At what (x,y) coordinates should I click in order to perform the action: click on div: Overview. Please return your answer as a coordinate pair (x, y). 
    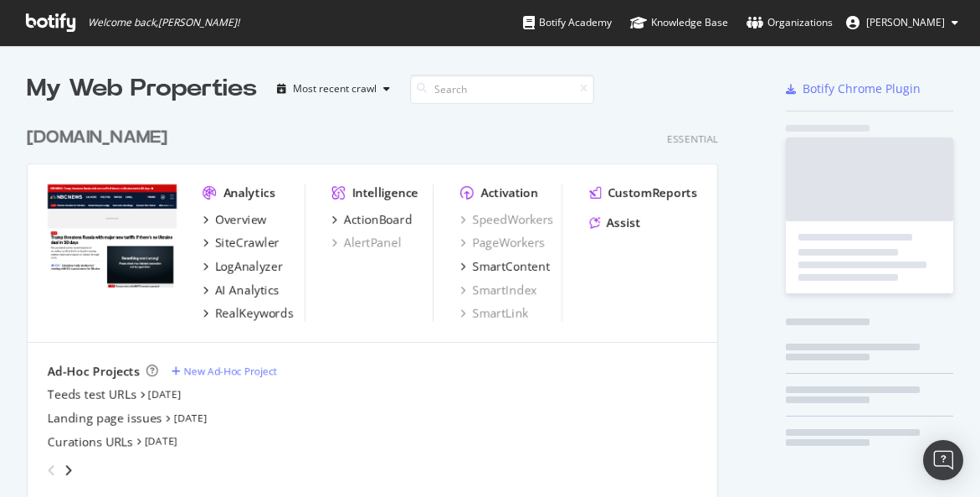
    Looking at the image, I should click on (241, 220).